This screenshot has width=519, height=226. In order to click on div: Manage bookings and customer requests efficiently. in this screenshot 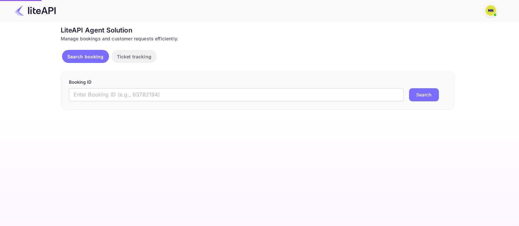, I will do `click(258, 38)`.